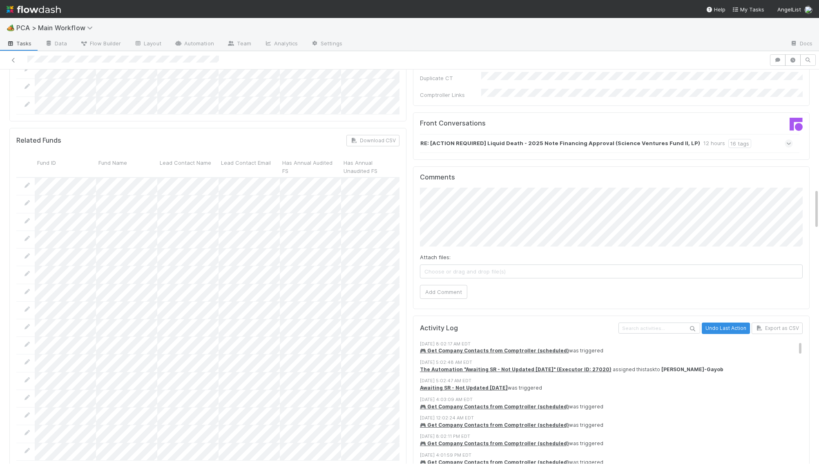 This screenshot has height=464, width=819. What do you see at coordinates (748, 9) in the screenshot?
I see `span: My Tasks` at bounding box center [748, 9].